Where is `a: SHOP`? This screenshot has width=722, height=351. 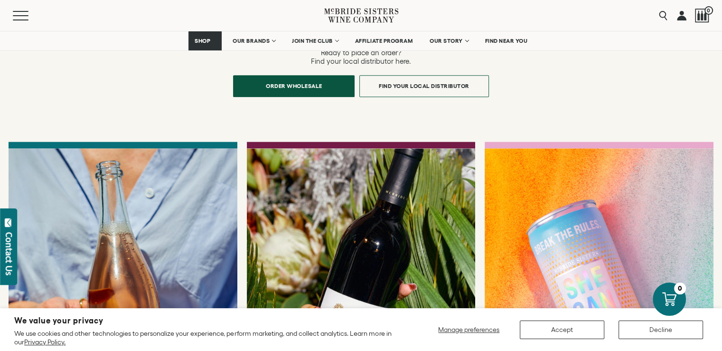 a: SHOP is located at coordinates (205, 41).